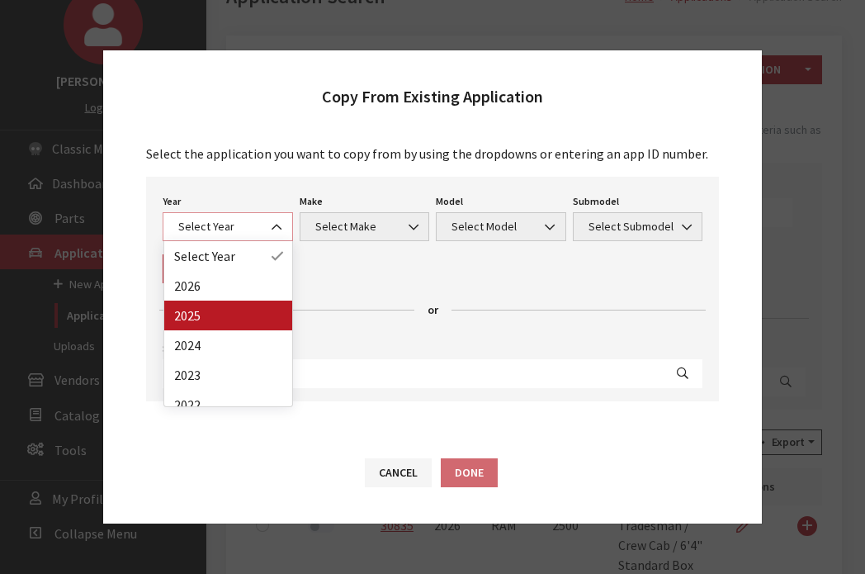 The width and height of the screenshot is (865, 574). I want to click on button: Cancel, so click(398, 472).